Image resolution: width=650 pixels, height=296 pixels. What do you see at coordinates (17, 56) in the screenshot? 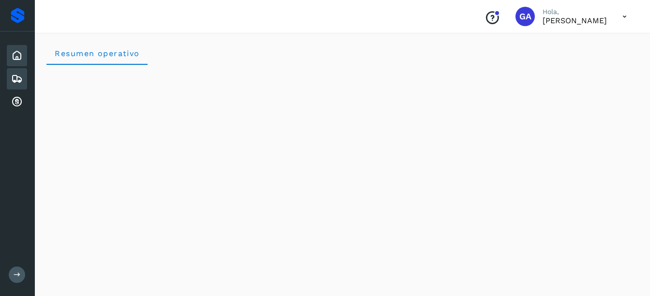
I see `div: Inicio` at bounding box center [17, 56].